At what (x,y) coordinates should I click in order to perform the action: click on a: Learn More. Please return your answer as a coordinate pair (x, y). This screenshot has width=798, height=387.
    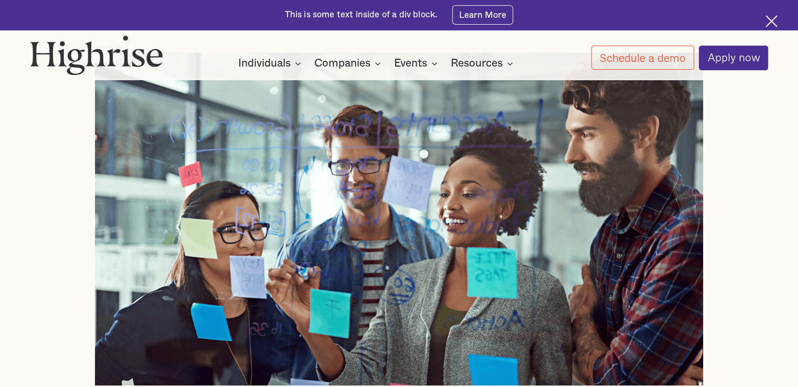
    Looking at the image, I should click on (483, 15).